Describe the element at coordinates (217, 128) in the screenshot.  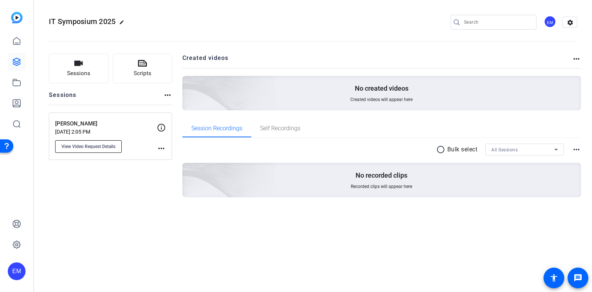
I see `span: Session Recordings` at that location.